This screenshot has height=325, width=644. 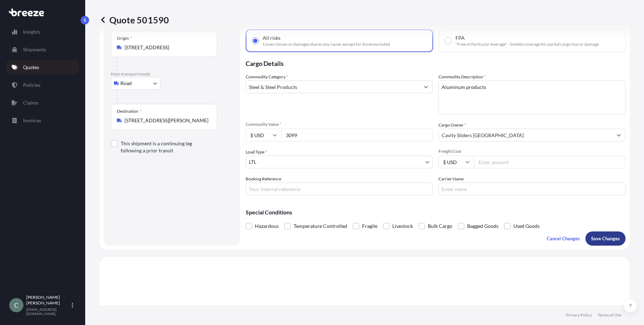 I want to click on span: "Free of Particular Average" - limited coverage for partial cargo loss or damage, so click(x=527, y=44).